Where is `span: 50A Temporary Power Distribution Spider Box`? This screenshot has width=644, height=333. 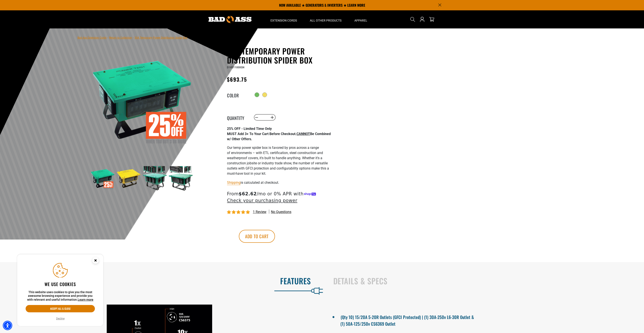 span: 50A Temporary Power Distribution Spider Box is located at coordinates (161, 38).